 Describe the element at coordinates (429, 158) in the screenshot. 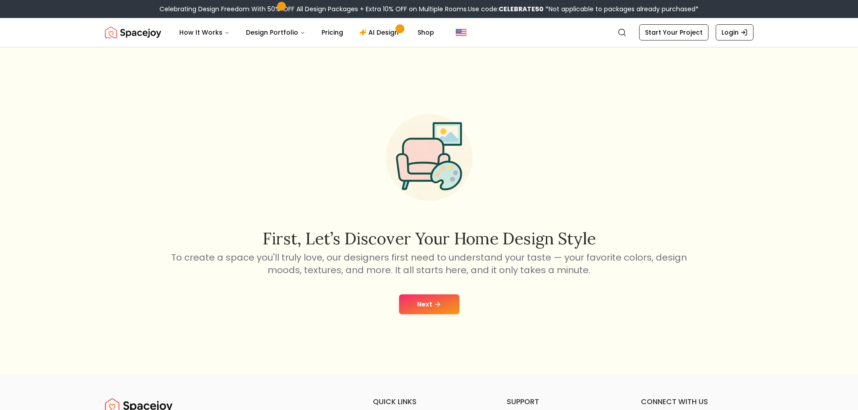

I see `img: Start Style Quiz Illustration` at that location.